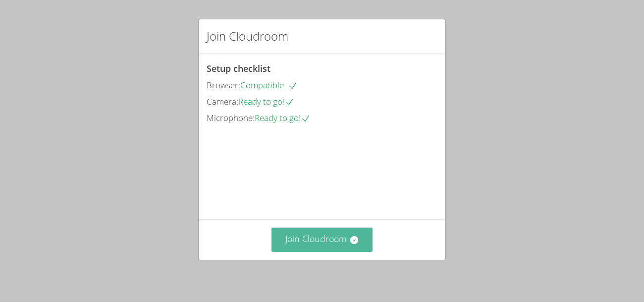 This screenshot has height=302, width=644. I want to click on span: Microphone:, so click(230, 118).